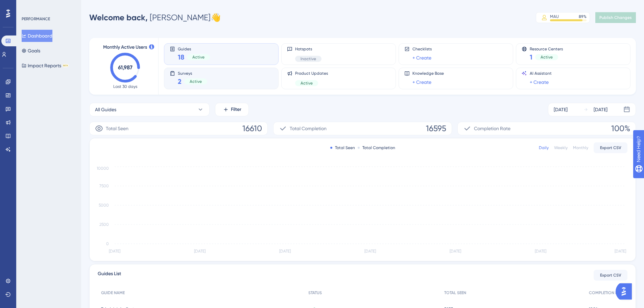 This screenshot has height=308, width=644. Describe the element at coordinates (194, 49) in the screenshot. I see `span: Guides` at that location.